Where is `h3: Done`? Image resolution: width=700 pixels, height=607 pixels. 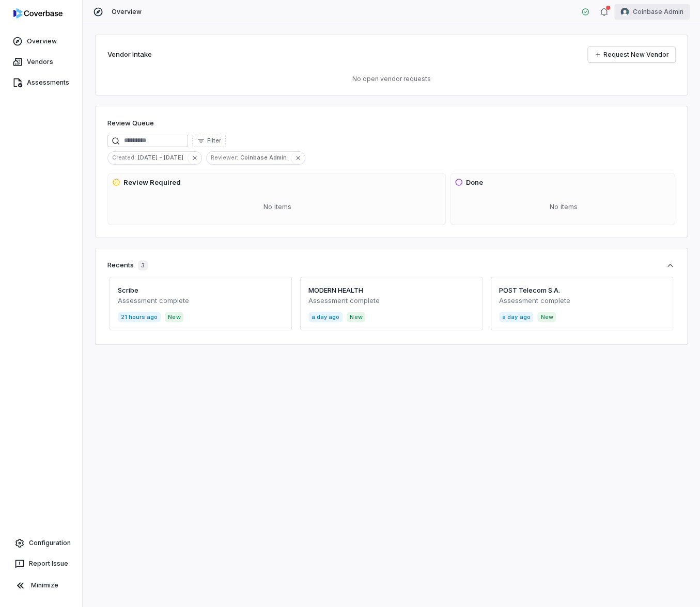
h3: Done is located at coordinates (474, 183).